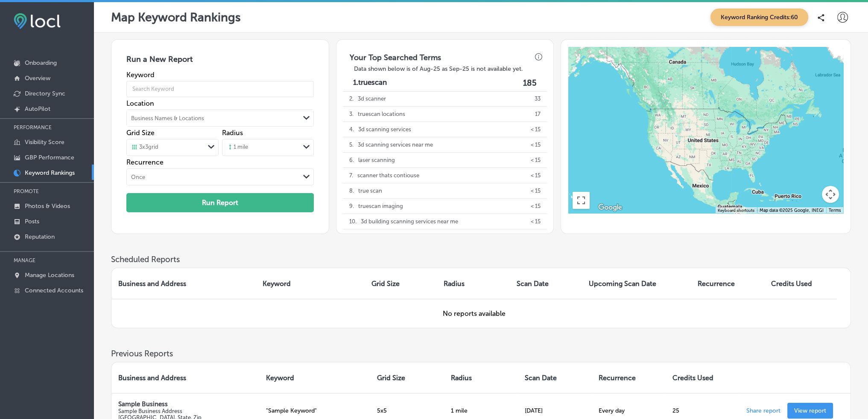 The image size is (868, 419). Describe the element at coordinates (37, 21) in the screenshot. I see `img: fda3e92497d09a02dc62c9cd864e3231.png` at that location.